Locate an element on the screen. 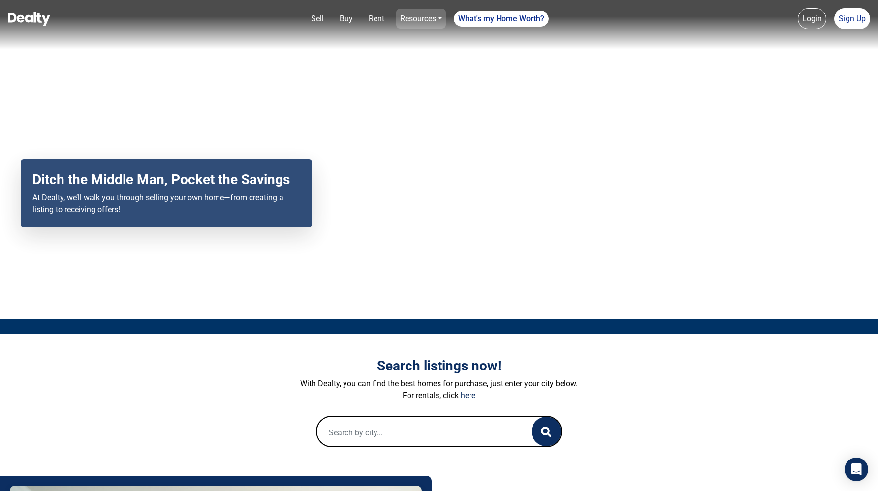 Image resolution: width=878 pixels, height=491 pixels. a: Rent is located at coordinates (376, 19).